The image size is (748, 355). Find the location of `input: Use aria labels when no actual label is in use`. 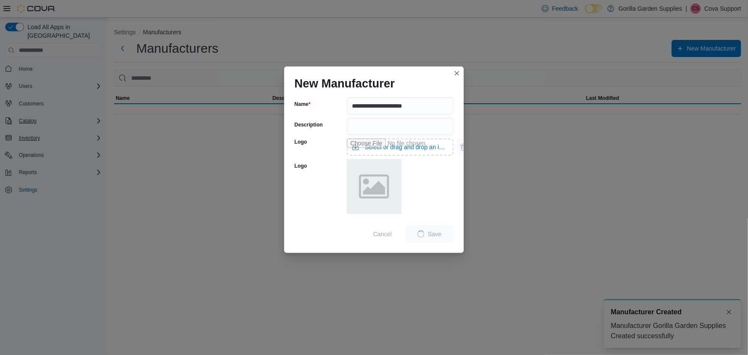

input: Use aria labels when no actual label is in use is located at coordinates (400, 147).